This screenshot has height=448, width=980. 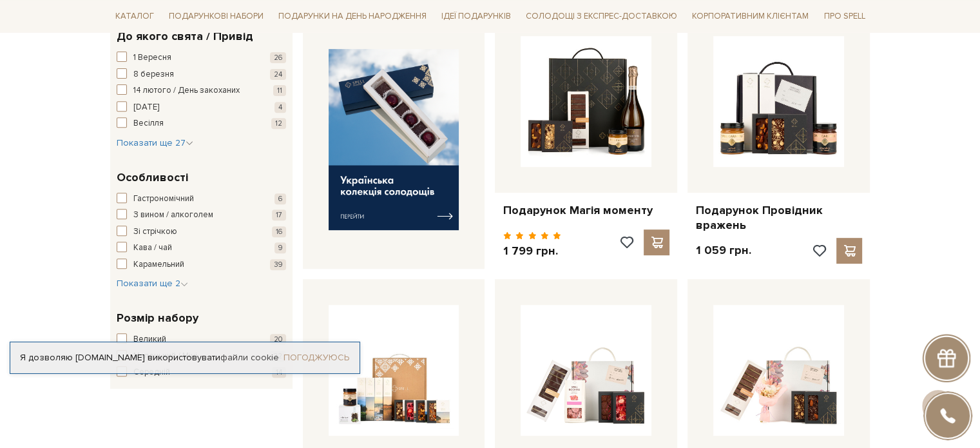 I want to click on span: 4, so click(x=280, y=107).